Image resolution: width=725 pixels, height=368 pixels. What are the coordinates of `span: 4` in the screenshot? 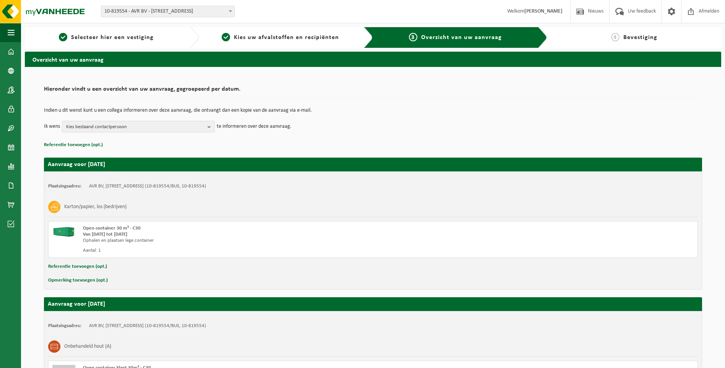 It's located at (615, 37).